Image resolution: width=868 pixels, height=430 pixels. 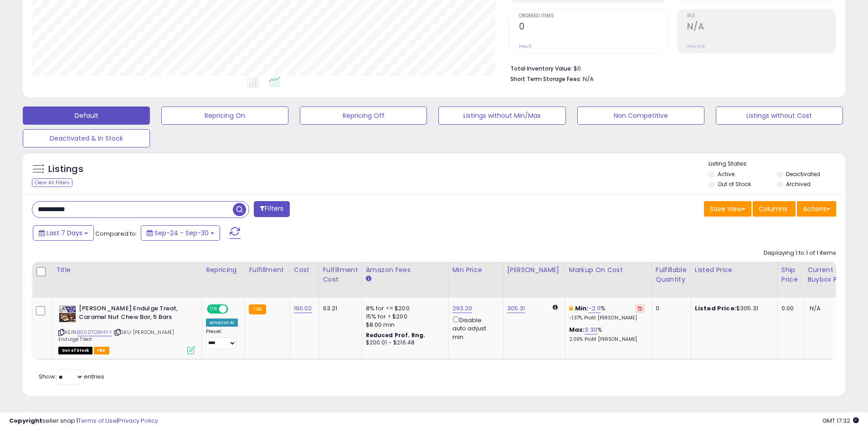 I want to click on div: Preset:, so click(x=222, y=339).